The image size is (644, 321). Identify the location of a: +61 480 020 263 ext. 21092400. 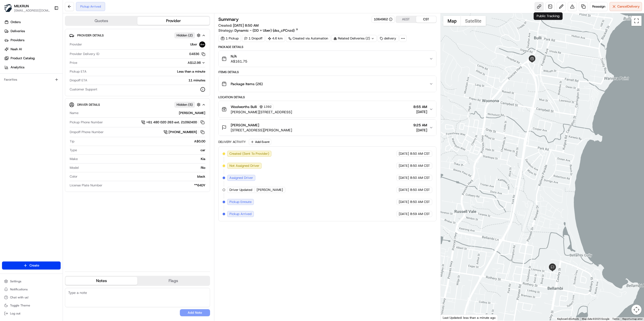
(173, 122).